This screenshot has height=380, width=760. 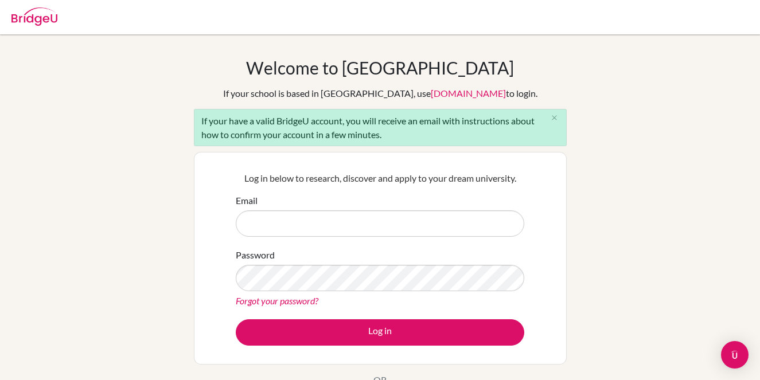 I want to click on label: Password, so click(x=255, y=255).